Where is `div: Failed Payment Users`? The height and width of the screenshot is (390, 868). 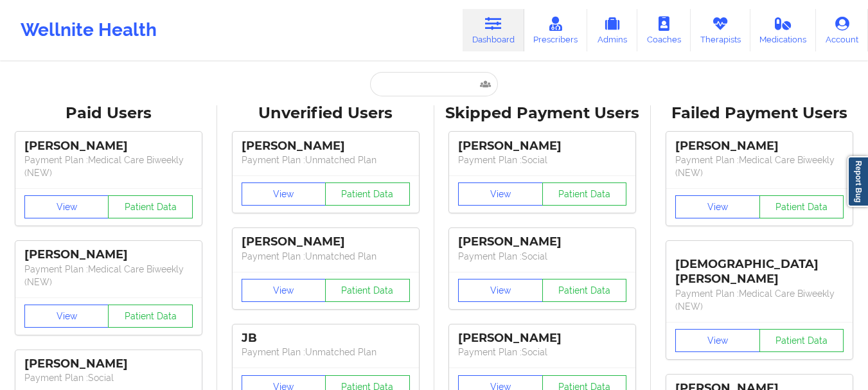
div: Failed Payment Users is located at coordinates (759, 113).